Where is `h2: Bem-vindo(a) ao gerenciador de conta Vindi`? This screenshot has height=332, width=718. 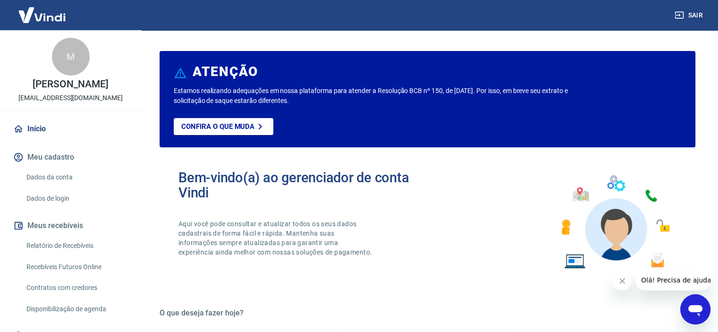
h2: Bem-vindo(a) ao gerenciador de conta Vindi is located at coordinates (303, 185).